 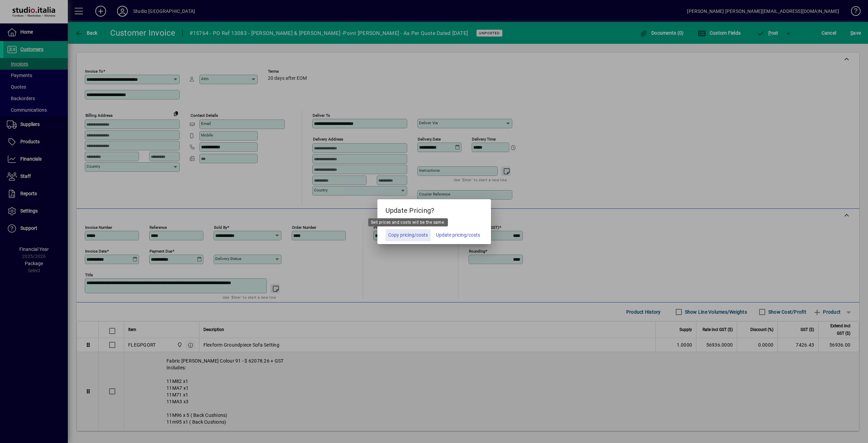 What do you see at coordinates (408, 235) in the screenshot?
I see `button: Copy pricing/costs` at bounding box center [408, 235].